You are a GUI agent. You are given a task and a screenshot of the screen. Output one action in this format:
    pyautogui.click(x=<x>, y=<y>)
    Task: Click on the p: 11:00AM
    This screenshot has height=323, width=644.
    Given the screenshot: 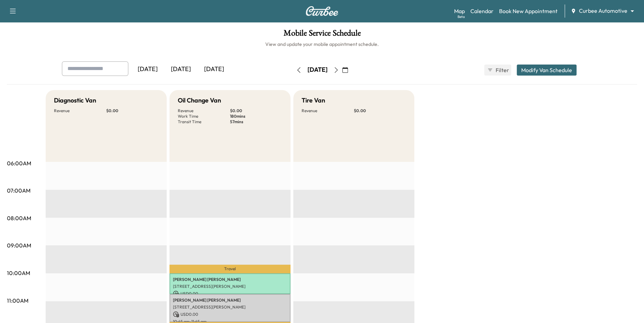 What is the action you would take?
    pyautogui.click(x=17, y=301)
    